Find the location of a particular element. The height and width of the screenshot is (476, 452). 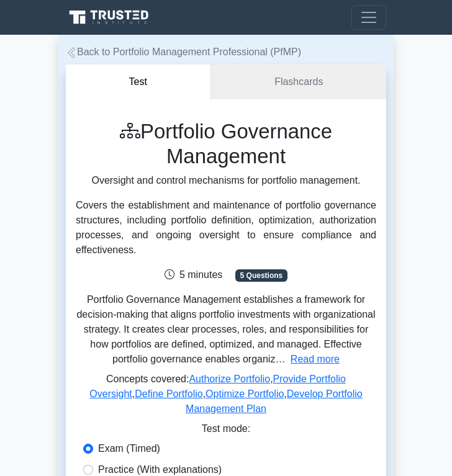

a: Authorize Portfolio is located at coordinates (229, 379).